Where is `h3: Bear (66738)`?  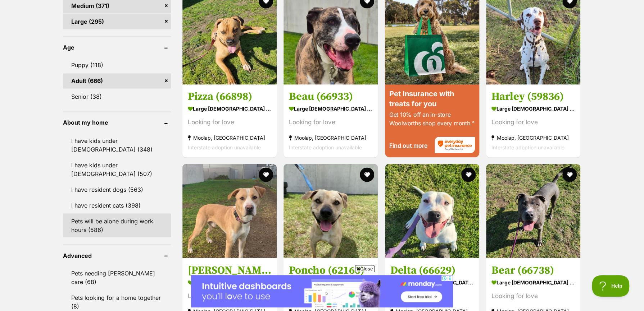
h3: Bear (66738) is located at coordinates (533, 271).